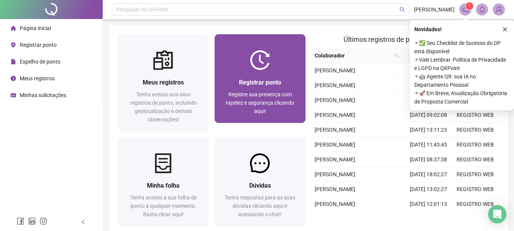 The width and height of the screenshot is (514, 231). I want to click on span: left, so click(83, 222).